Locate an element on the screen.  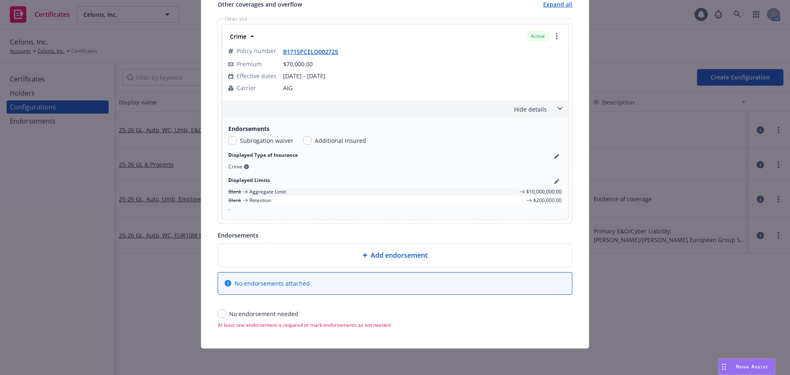
span: No endorsements attached is located at coordinates (272, 283).